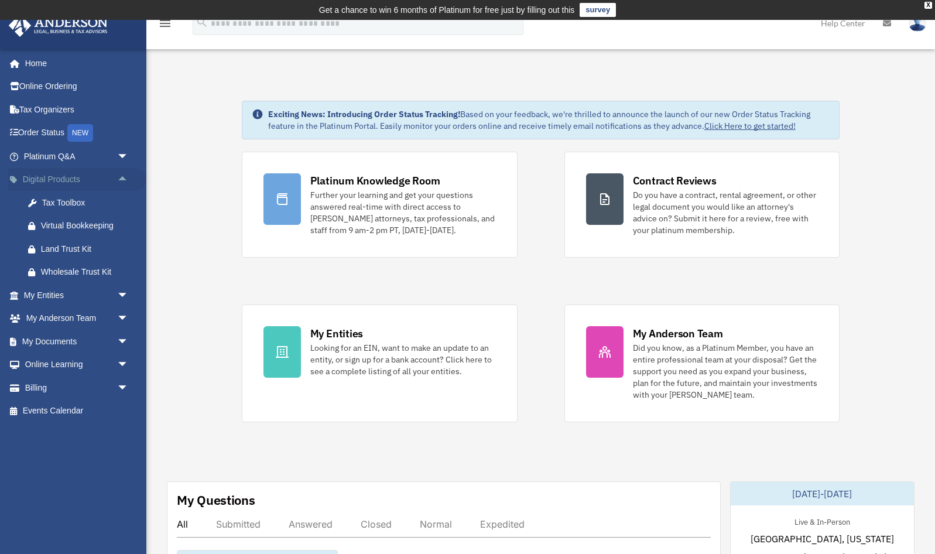 This screenshot has height=554, width=935. Describe the element at coordinates (364, 114) in the screenshot. I see `strong: Exciting News: Introducing Order Status Tracking!` at that location.